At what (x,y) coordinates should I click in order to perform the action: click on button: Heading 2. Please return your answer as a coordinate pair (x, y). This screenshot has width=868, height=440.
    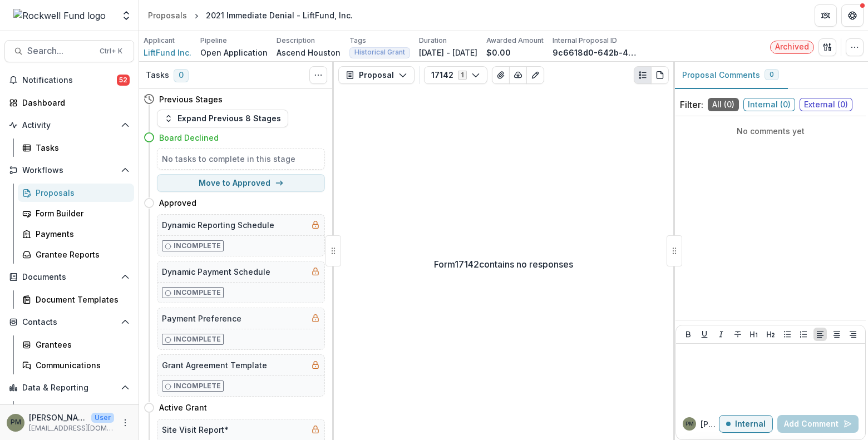
    Looking at the image, I should click on (771, 334).